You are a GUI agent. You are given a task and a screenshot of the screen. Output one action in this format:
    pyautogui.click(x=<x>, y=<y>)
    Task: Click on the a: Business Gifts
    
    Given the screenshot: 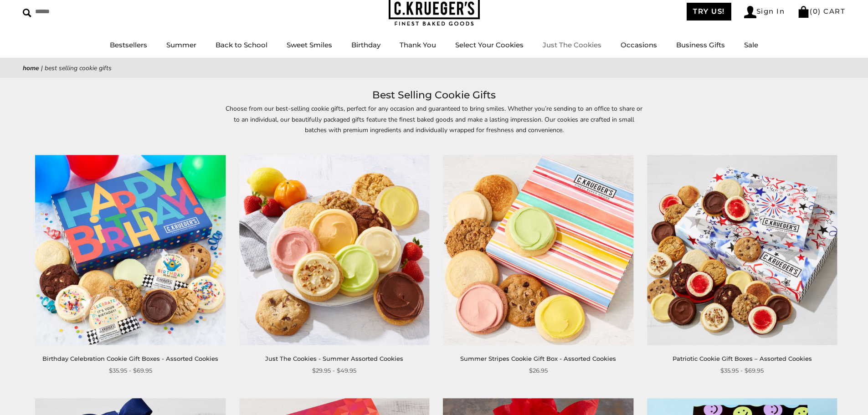 What is the action you would take?
    pyautogui.click(x=701, y=45)
    